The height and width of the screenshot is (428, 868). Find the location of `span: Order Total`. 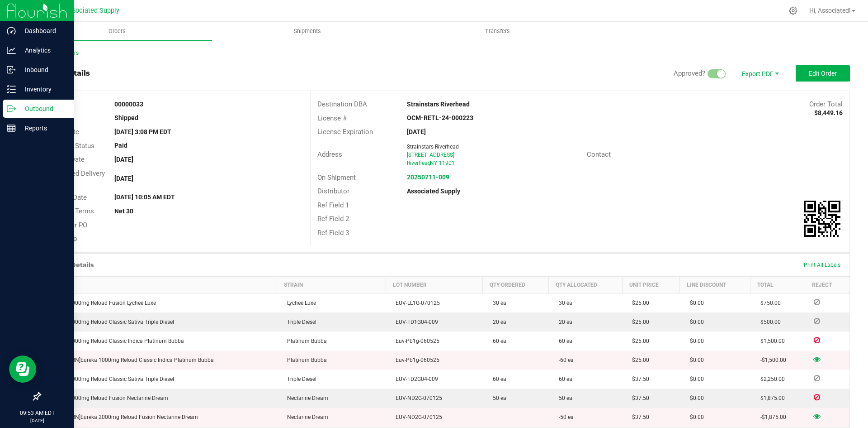

span: Order Total is located at coordinates (826, 104).